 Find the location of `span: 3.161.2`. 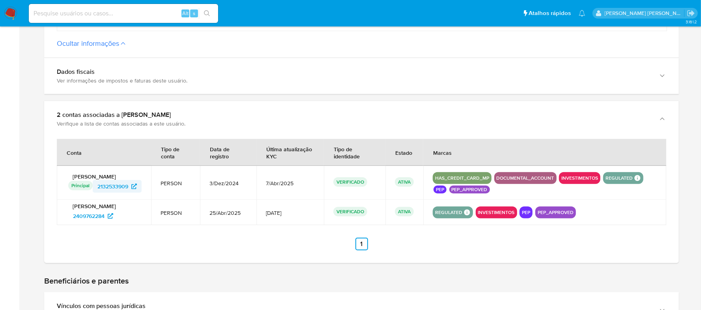

span: 3.161.2 is located at coordinates (691, 22).